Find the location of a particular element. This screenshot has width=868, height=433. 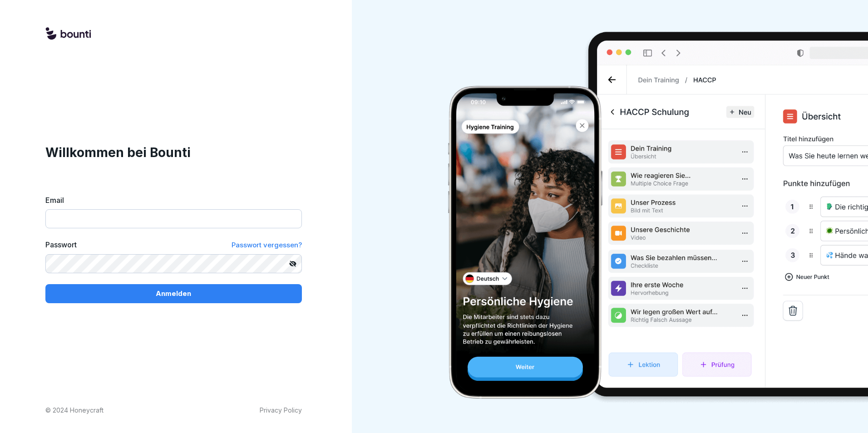

p: © 2024 Honeycraft is located at coordinates (74, 410).